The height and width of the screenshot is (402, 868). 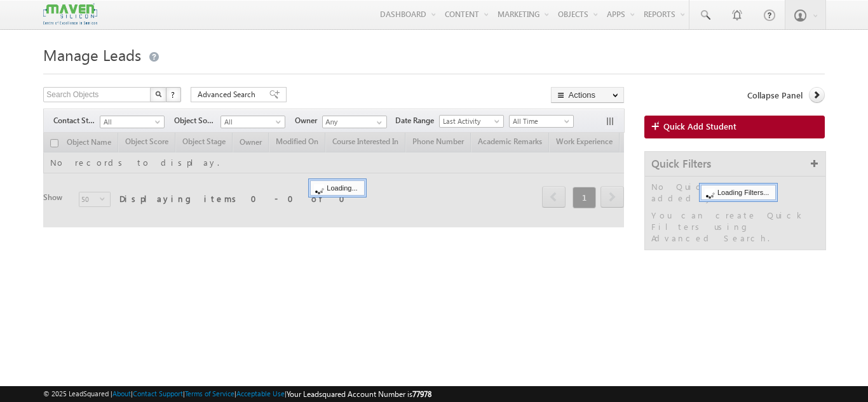 What do you see at coordinates (354, 122) in the screenshot?
I see `input: Type to Search` at bounding box center [354, 122].